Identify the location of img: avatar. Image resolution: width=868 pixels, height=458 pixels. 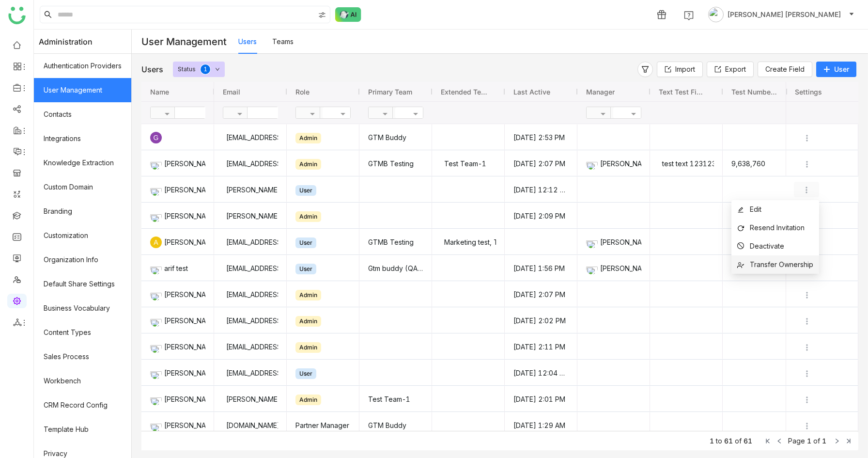
(716, 15).